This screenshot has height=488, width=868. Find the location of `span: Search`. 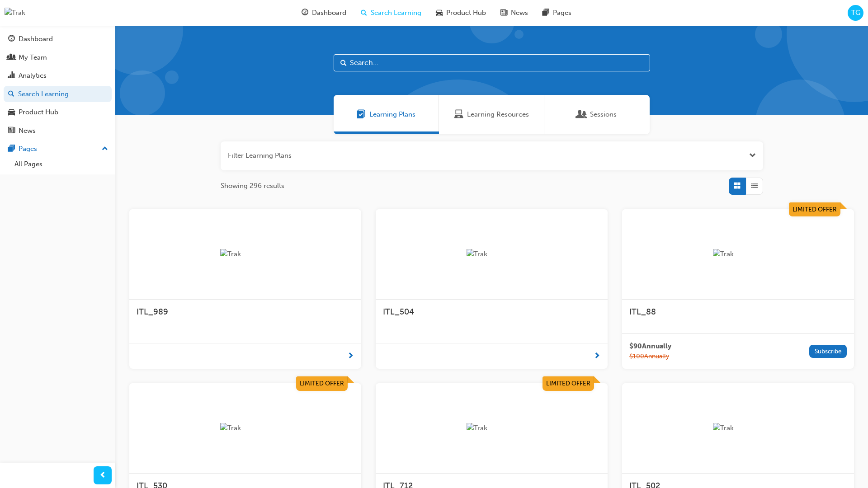

span: Search is located at coordinates (343, 63).